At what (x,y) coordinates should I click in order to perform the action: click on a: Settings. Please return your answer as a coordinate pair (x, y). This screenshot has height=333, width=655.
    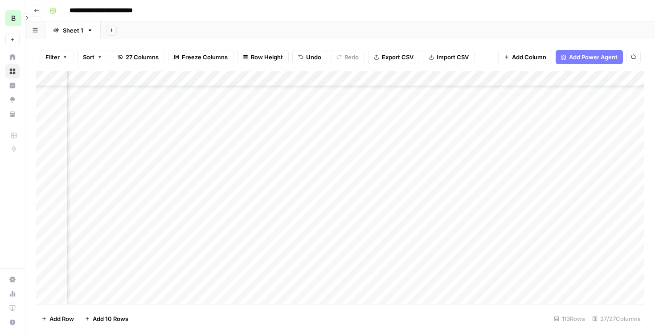
    Looking at the image, I should click on (12, 279).